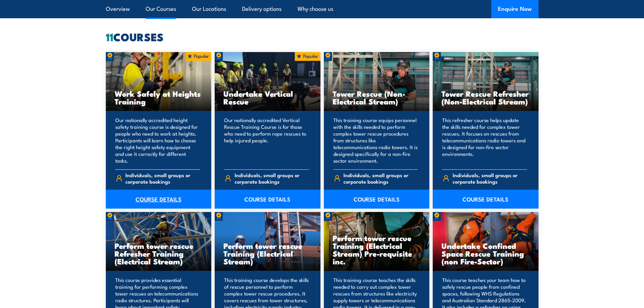 The width and height of the screenshot is (644, 308). What do you see at coordinates (159, 97) in the screenshot?
I see `h3: Work Safely at Heights Training` at bounding box center [159, 97].